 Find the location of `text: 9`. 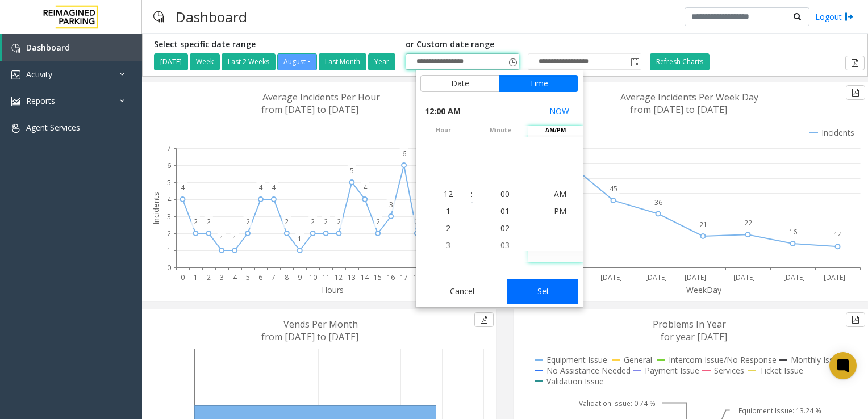

text: 9 is located at coordinates (299, 277).